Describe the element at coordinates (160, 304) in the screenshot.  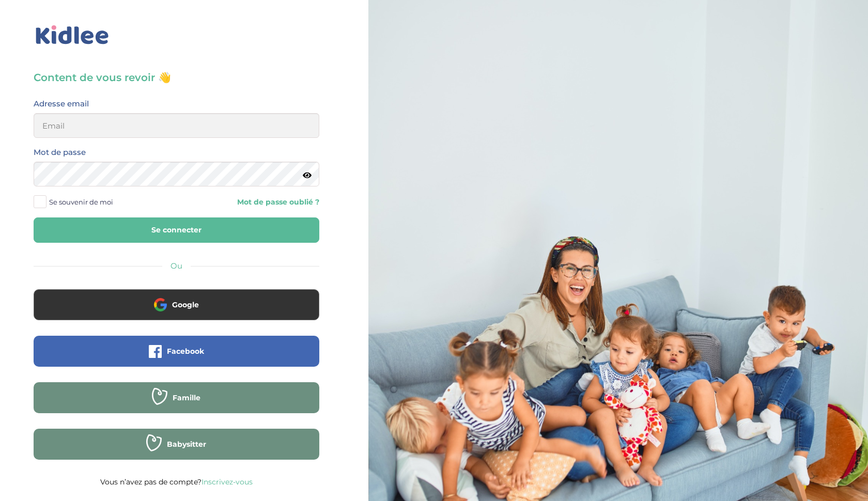
I see `img: google.png` at that location.